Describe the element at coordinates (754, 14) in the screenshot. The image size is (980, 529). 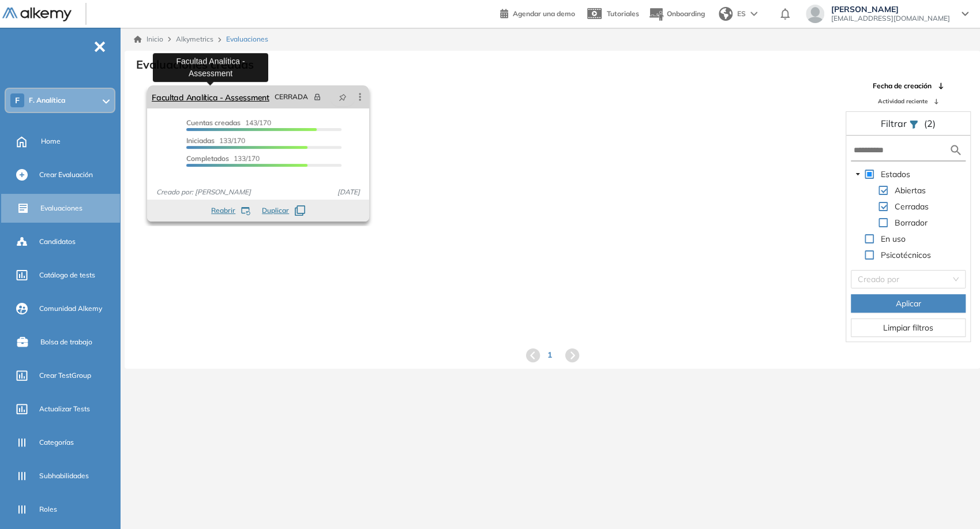
I see `img: arrow` at that location.